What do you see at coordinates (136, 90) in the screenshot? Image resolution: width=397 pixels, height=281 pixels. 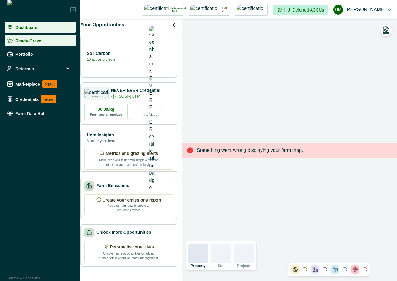 I see `p: NEVER EVER Credential` at bounding box center [136, 90].